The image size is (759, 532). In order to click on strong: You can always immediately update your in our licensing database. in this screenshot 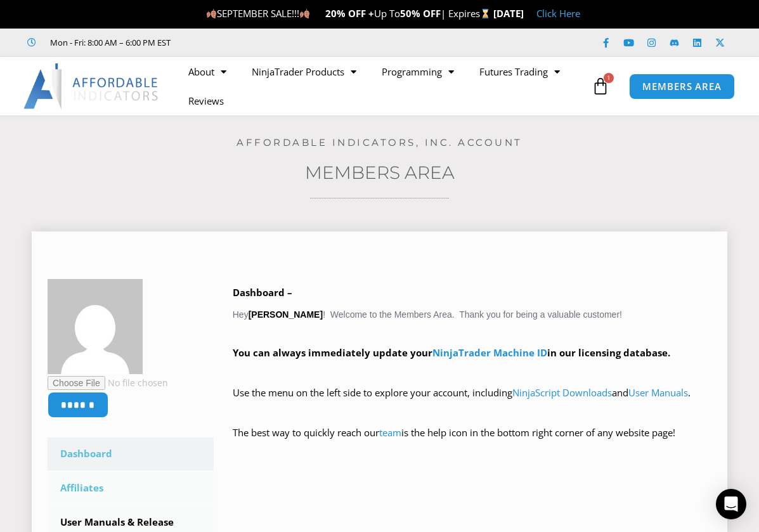, I will do `click(452, 352)`.